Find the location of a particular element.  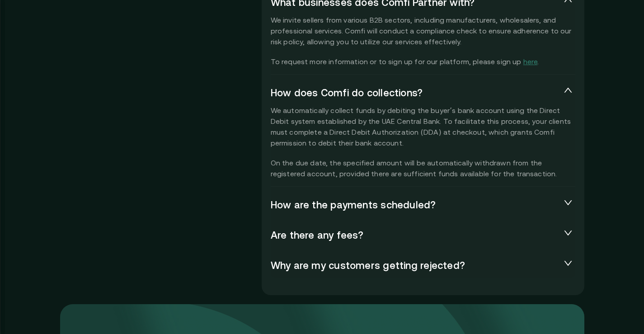

a: here is located at coordinates (530, 62).